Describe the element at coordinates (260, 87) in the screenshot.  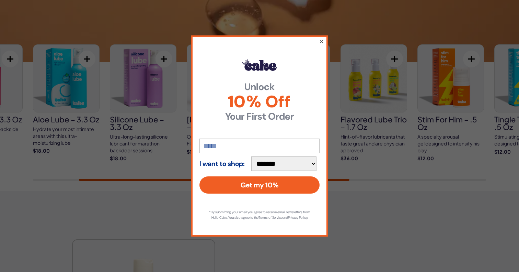
I see `strong: Unlock` at that location.